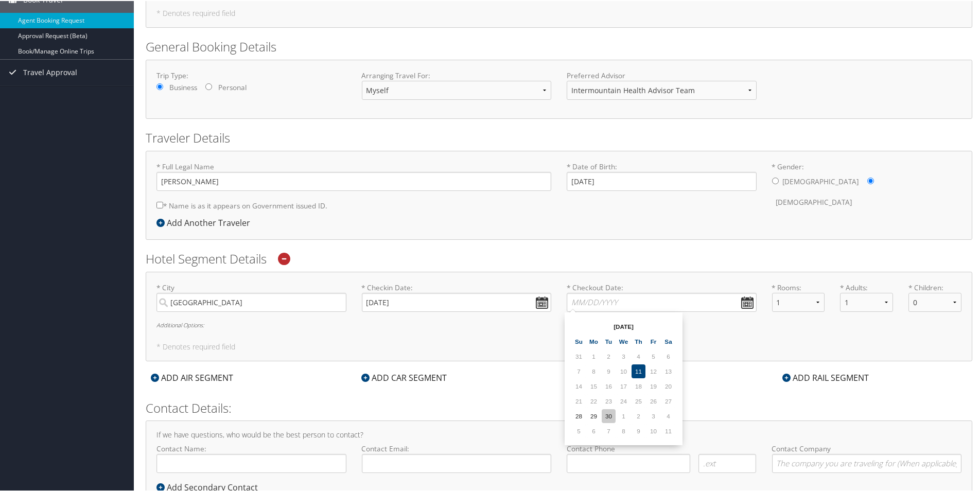 Image resolution: width=980 pixels, height=491 pixels. Describe the element at coordinates (623, 400) in the screenshot. I see `td: 24` at that location.